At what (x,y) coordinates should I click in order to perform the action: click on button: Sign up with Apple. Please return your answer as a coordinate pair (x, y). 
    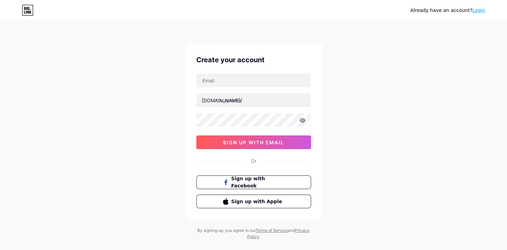
    Looking at the image, I should click on (254, 201).